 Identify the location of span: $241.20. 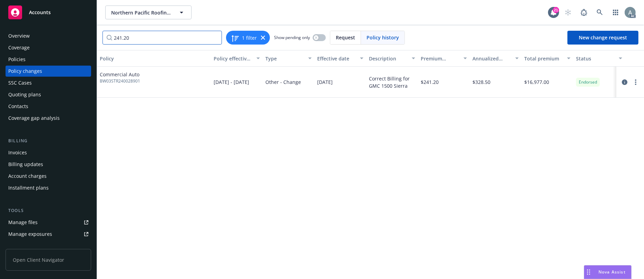
(430, 82).